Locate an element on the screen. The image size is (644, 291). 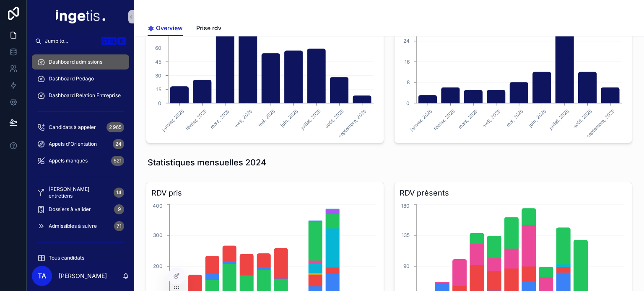
div: 9 is located at coordinates (119, 210).